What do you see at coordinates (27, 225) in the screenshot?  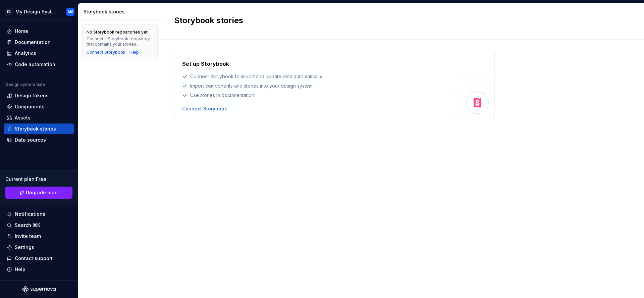 I see `div: Search ⌘K` at bounding box center [27, 225].